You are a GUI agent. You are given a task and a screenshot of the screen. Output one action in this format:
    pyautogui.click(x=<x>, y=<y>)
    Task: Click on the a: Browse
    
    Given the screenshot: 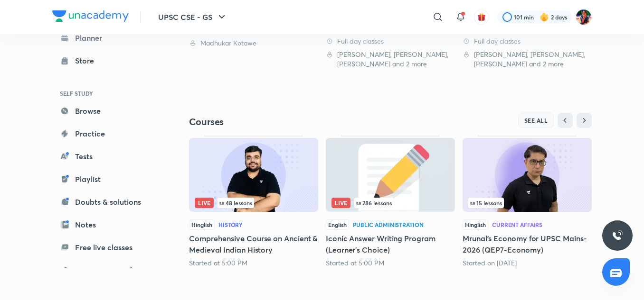 What is the action you would take?
    pyautogui.click(x=107, y=111)
    